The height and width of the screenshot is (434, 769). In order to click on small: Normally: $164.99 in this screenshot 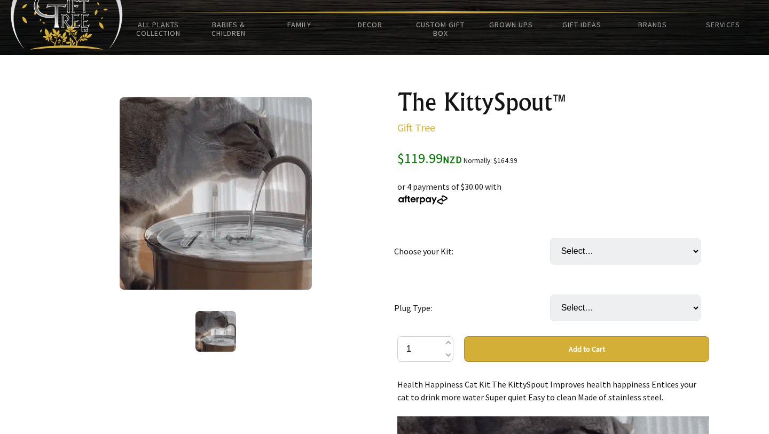, I will do `click(490, 160)`.